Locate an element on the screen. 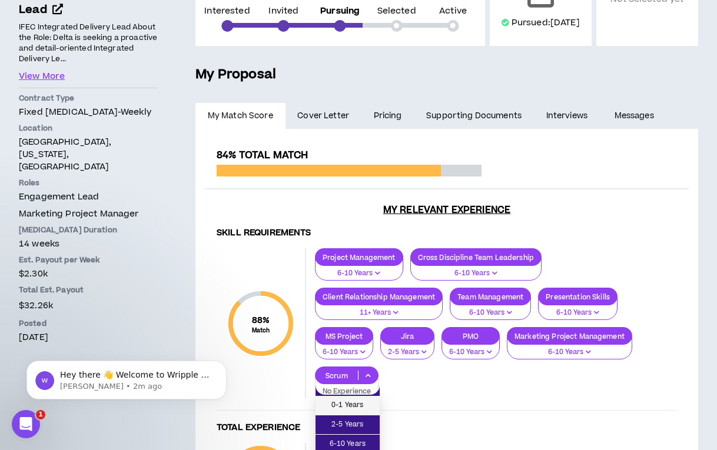  a: Interviews is located at coordinates (568, 116).